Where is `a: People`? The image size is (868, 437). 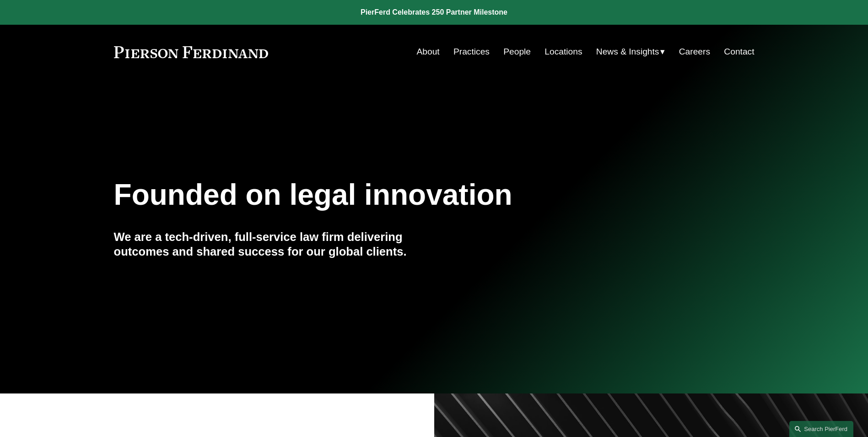
a: People is located at coordinates (517, 52).